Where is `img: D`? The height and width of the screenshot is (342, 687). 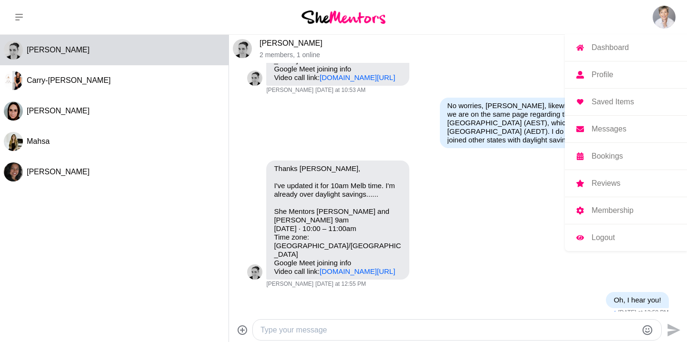
img: D is located at coordinates (13, 172).